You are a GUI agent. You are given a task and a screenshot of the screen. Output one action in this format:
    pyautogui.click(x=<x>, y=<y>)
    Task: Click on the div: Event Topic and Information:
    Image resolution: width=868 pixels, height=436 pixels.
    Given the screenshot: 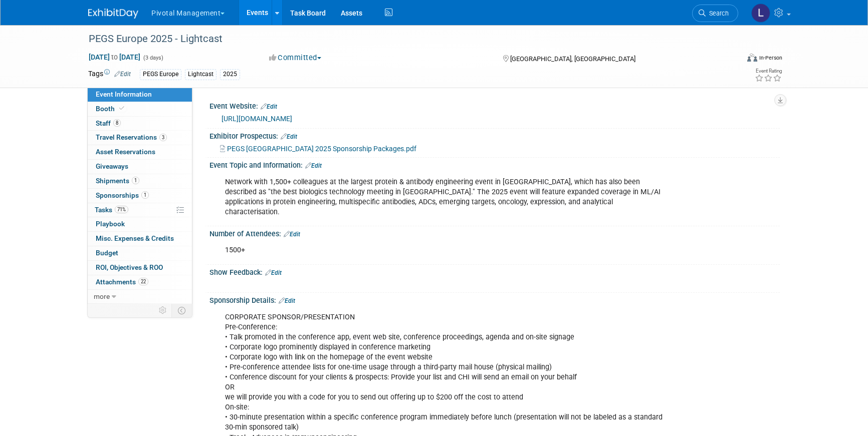 What is the action you would take?
    pyautogui.click(x=495, y=164)
    